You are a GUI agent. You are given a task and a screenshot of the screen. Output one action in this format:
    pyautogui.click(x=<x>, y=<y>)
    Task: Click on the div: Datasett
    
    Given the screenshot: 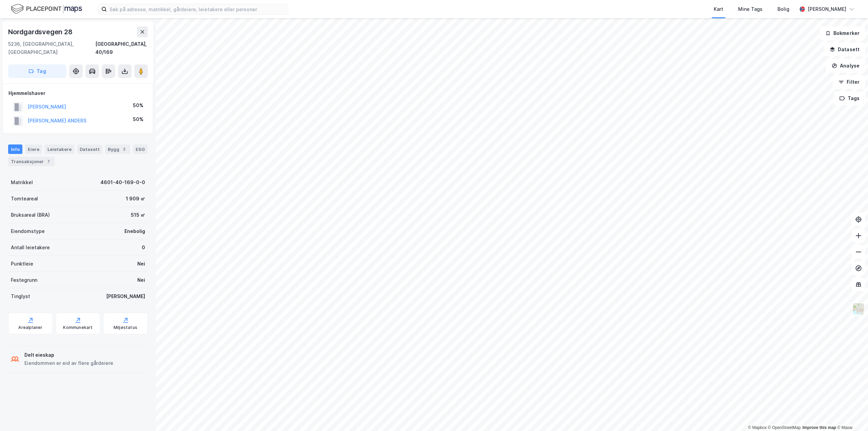 What is the action you would take?
    pyautogui.click(x=90, y=149)
    